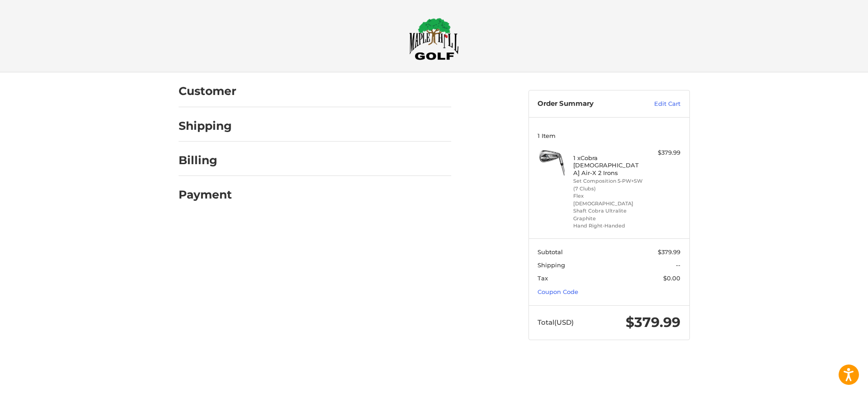  I want to click on h2: Billing, so click(205, 160).